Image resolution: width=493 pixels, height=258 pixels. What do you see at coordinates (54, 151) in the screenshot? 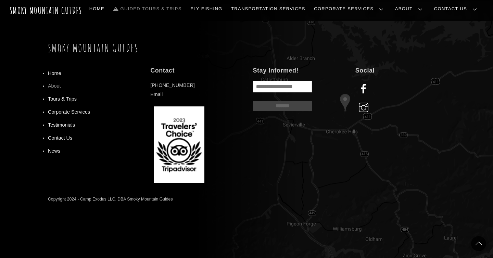
I see `a: News` at bounding box center [54, 151].